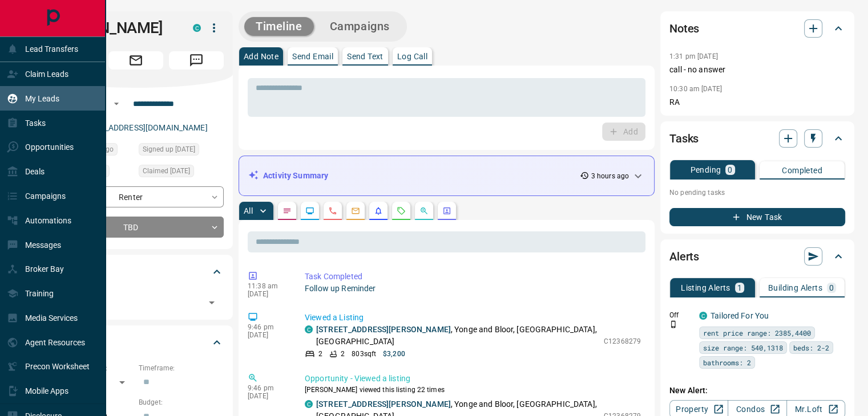 The image size is (868, 416). I want to click on p: Add Note, so click(261, 56).